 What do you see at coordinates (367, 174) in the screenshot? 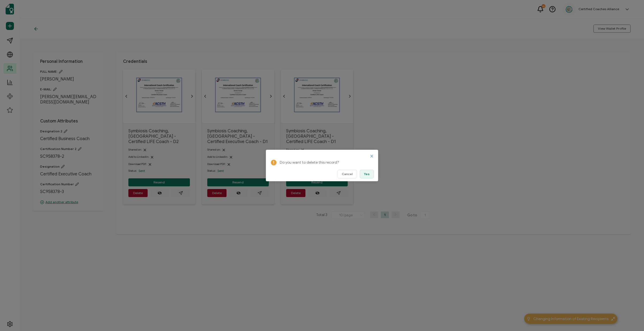
I see `span: Yes` at bounding box center [367, 174].